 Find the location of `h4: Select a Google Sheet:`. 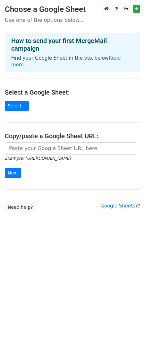

h4: Select a Google Sheet: is located at coordinates (72, 92).